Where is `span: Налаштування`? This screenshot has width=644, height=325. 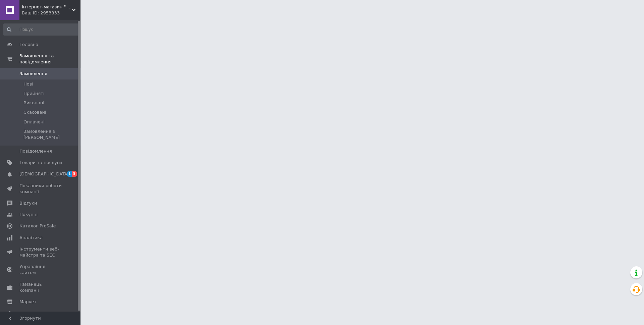
span: Налаштування is located at coordinates (37, 313).